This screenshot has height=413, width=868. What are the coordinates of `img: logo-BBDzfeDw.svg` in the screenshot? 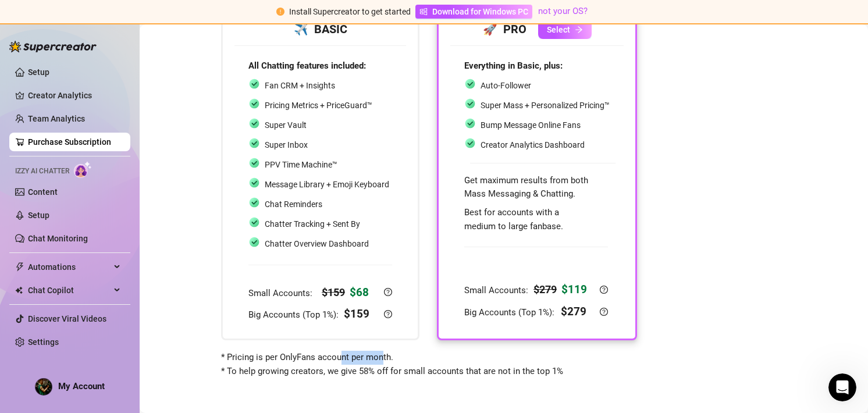 It's located at (53, 46).